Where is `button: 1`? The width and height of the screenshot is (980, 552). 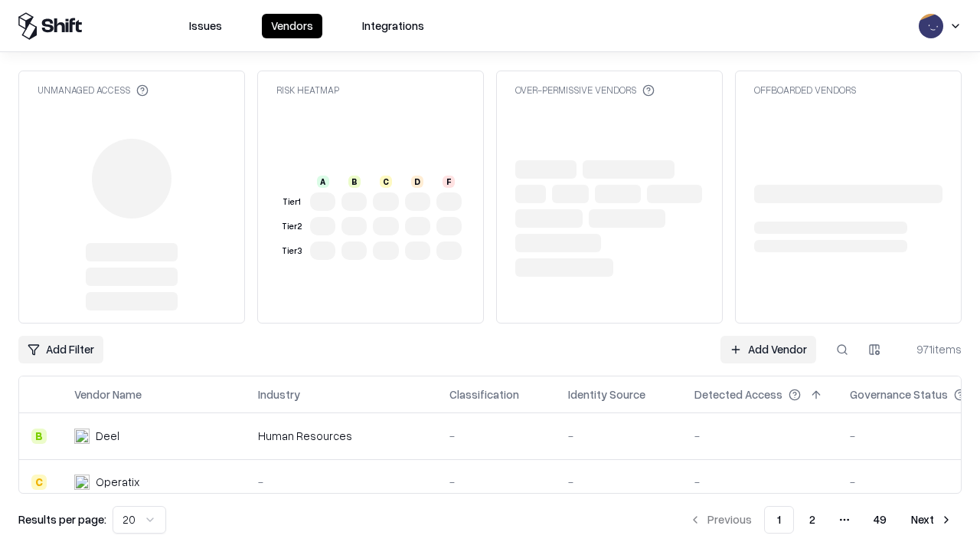 button: 1 is located at coordinates (779, 520).